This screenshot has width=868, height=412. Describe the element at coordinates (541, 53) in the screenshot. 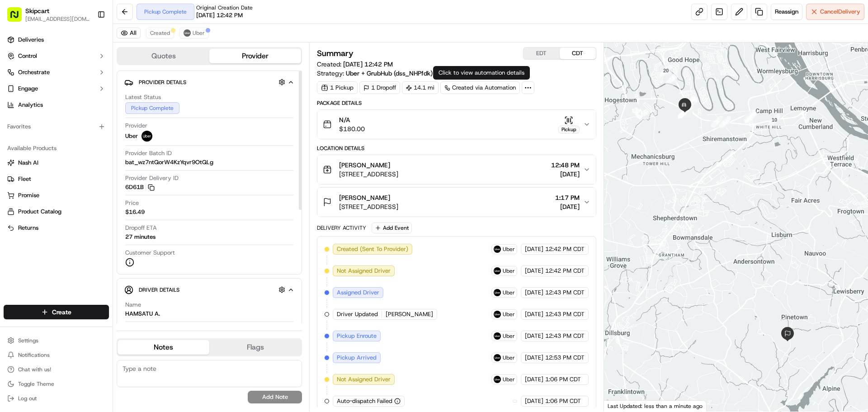

I see `button: EDT` at that location.